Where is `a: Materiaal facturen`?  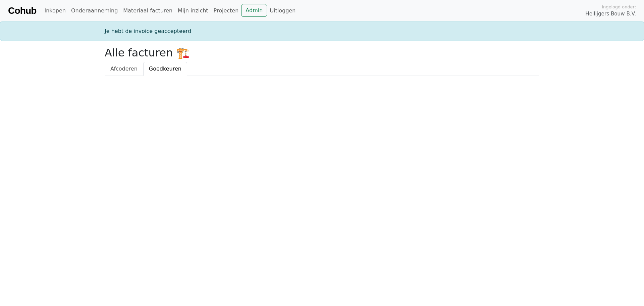
a: Materiaal facturen is located at coordinates (148, 10).